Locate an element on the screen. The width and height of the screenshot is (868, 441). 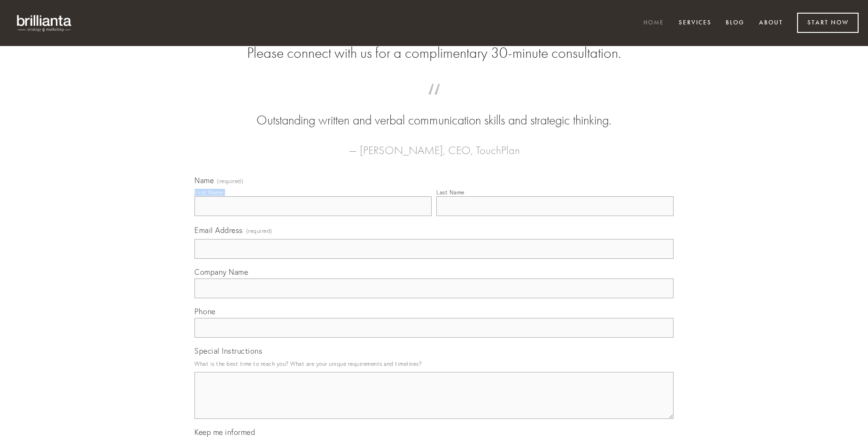
span: Name is located at coordinates (204, 181).